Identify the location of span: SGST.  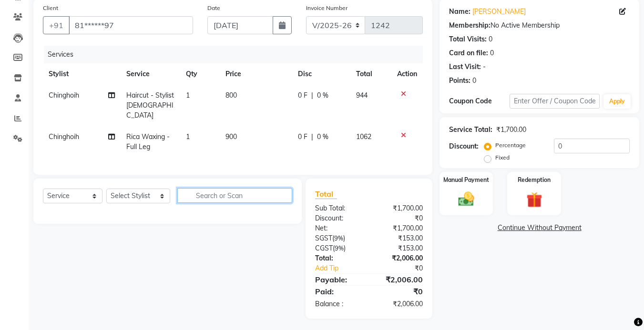
(324, 238).